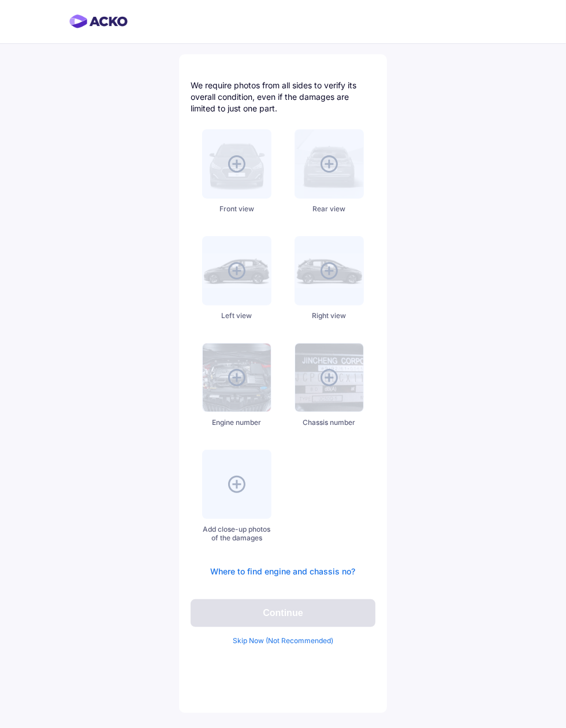 The image size is (566, 728). What do you see at coordinates (329, 209) in the screenshot?
I see `div: Rear view` at bounding box center [329, 209].